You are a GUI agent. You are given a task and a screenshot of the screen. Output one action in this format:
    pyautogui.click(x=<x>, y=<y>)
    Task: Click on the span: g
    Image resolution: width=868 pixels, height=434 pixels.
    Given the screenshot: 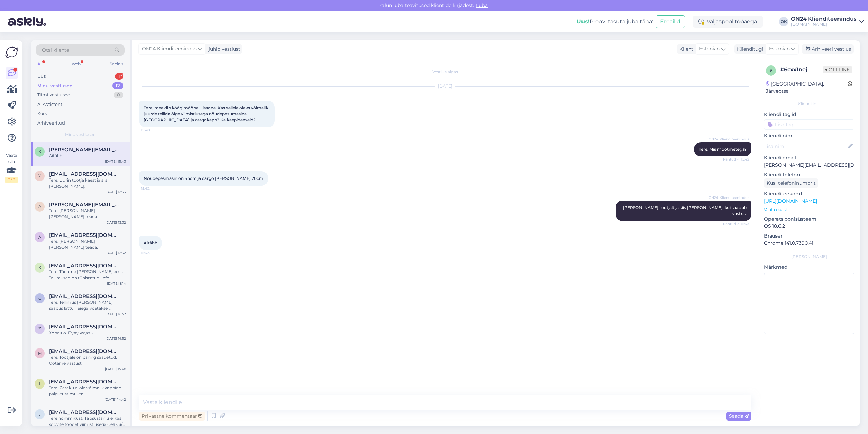 What is the action you would take?
    pyautogui.click(x=40, y=298)
    